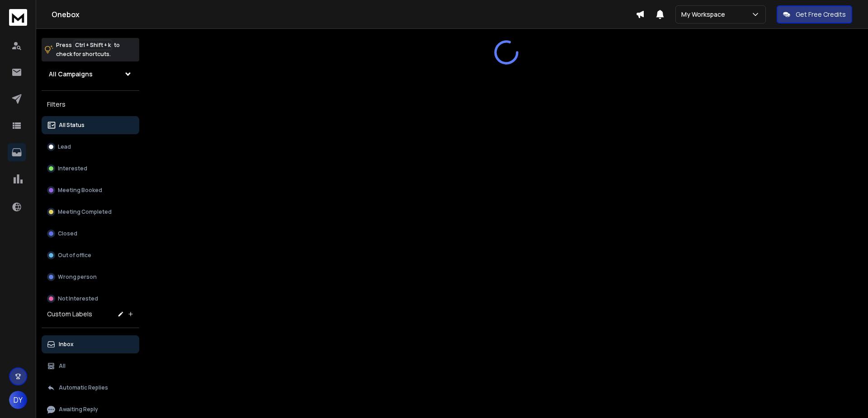 This screenshot has height=418, width=868. Describe the element at coordinates (90, 74) in the screenshot. I see `button: All Campaigns` at that location.